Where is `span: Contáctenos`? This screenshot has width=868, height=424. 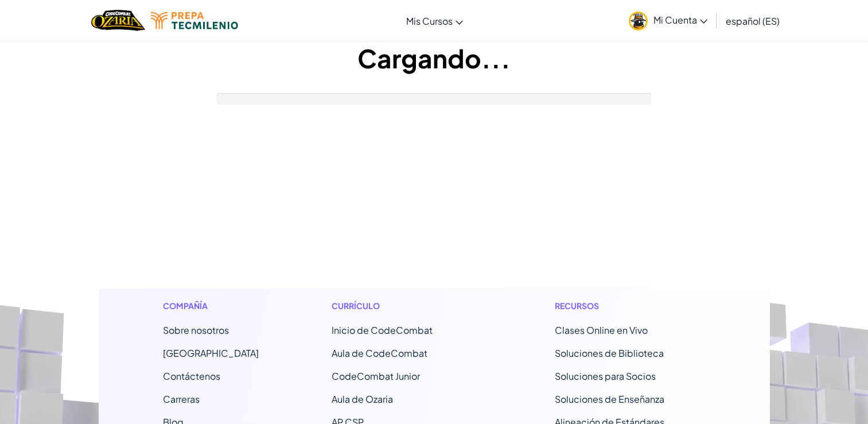
span: Contáctenos is located at coordinates (192, 376).